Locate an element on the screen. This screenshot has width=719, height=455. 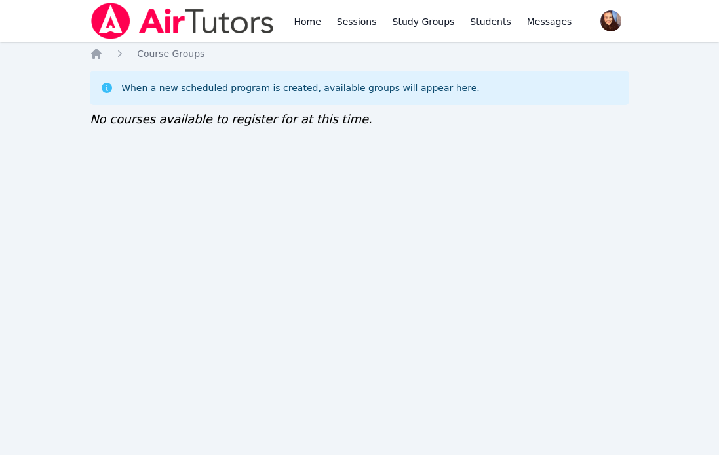
span: Messages is located at coordinates (549, 22).